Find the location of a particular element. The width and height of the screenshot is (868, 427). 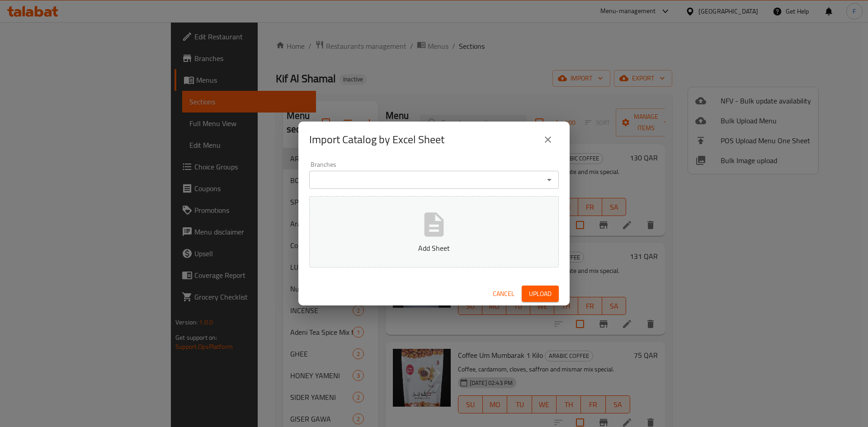

button: Open is located at coordinates (549, 180).